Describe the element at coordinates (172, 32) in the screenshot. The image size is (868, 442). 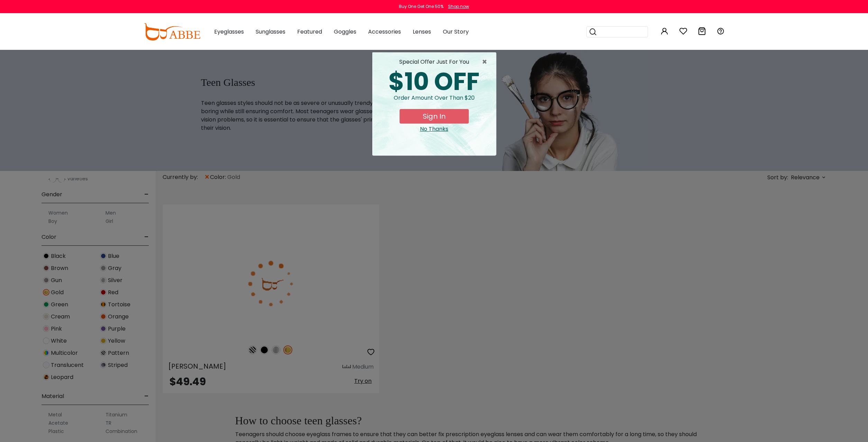
I see `img: abbeglasses.com` at that location.